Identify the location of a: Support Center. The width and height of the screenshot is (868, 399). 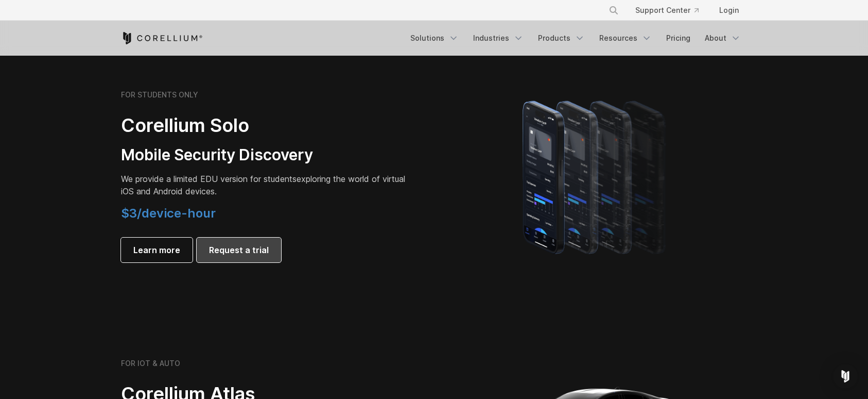
(667, 10).